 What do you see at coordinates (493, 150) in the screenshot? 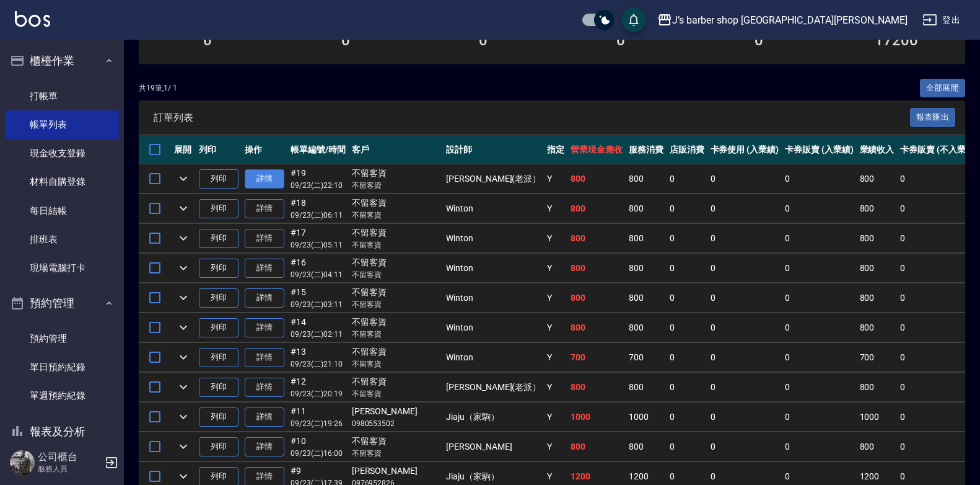
I see `th: 設計師` at bounding box center [493, 150].